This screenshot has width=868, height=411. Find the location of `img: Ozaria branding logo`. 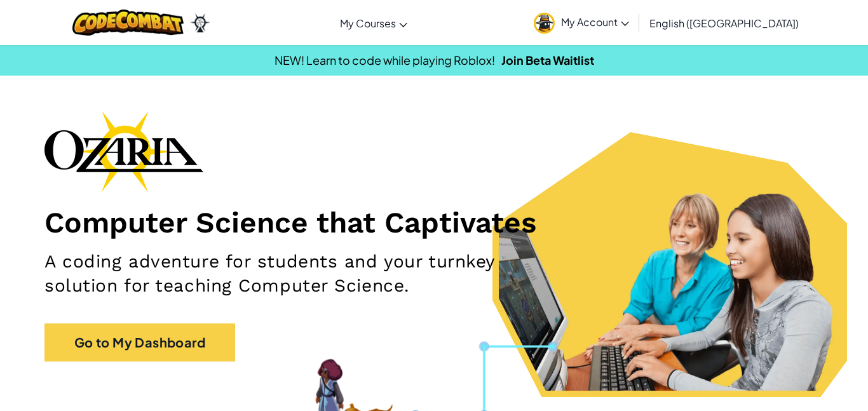

img: Ozaria branding logo is located at coordinates (124, 151).